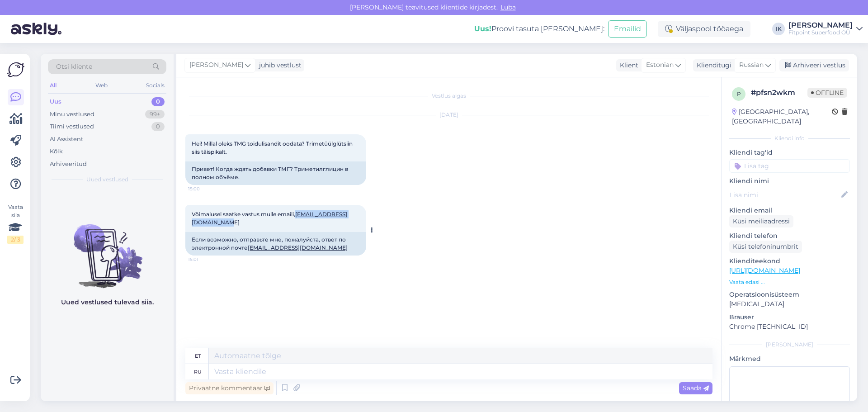  I want to click on p: Vaata edasi ..., so click(789, 282).